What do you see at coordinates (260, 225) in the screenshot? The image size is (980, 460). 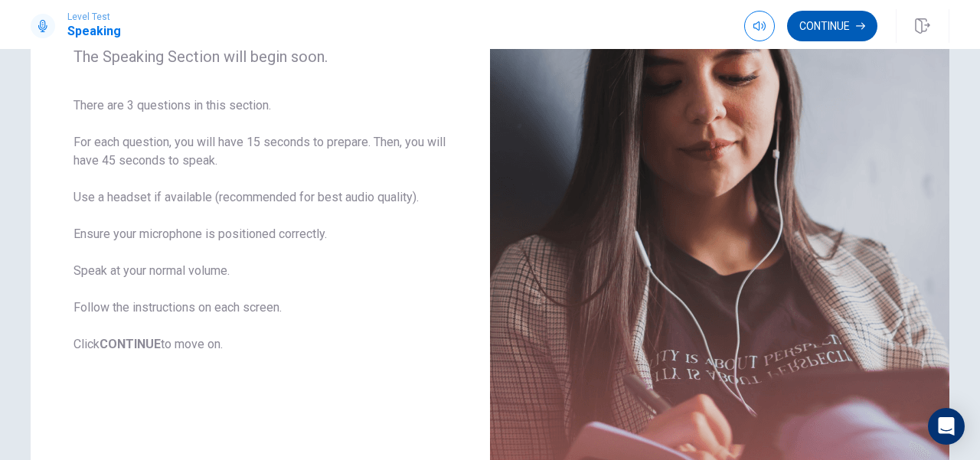 I see `span: There are 3 questions in this section. For each question, you will have 15 seconds to prepare. Th...` at bounding box center [260, 225].